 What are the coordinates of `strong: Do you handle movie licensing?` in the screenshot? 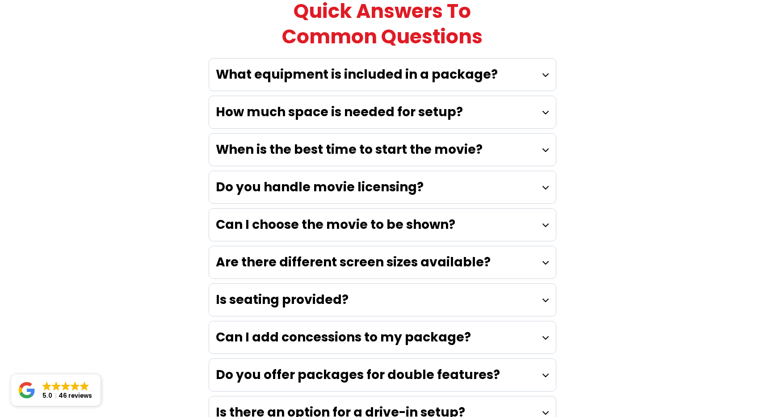 It's located at (320, 187).